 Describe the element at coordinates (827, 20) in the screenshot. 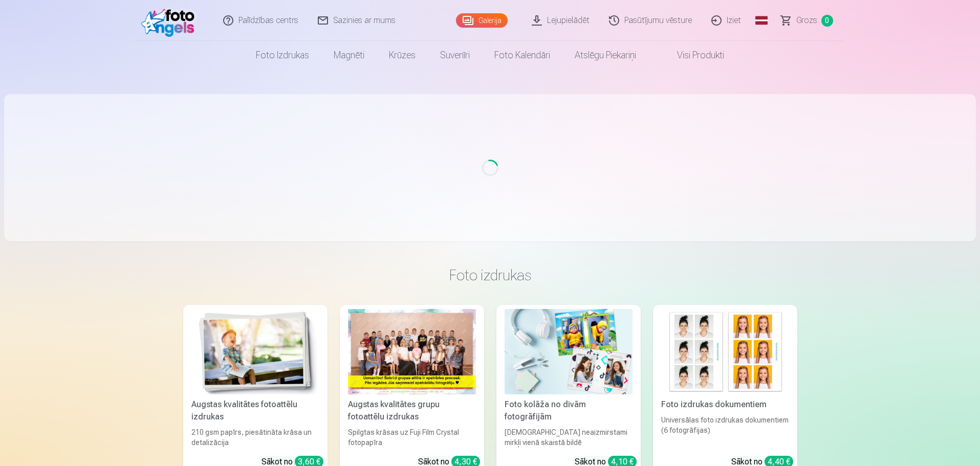

I see `span: 0` at that location.